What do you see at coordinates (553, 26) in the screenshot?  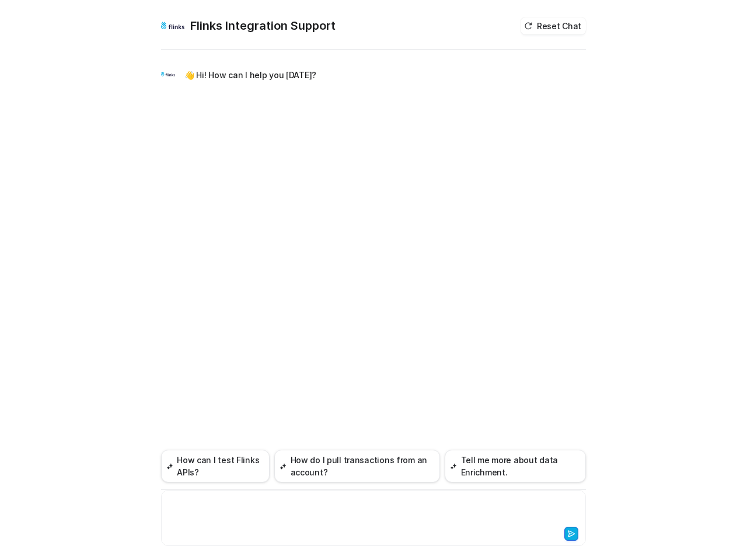 I see `button: Reset Chat` at bounding box center [553, 26].